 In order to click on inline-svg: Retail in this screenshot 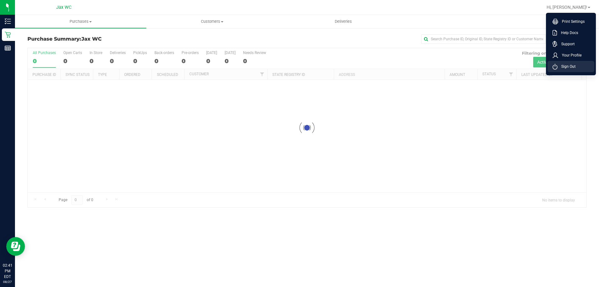, I will do `click(8, 35)`.